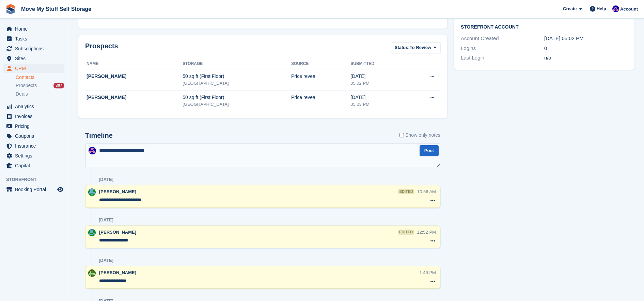  Describe the element at coordinates (35, 156) in the screenshot. I see `span: Settings` at that location.